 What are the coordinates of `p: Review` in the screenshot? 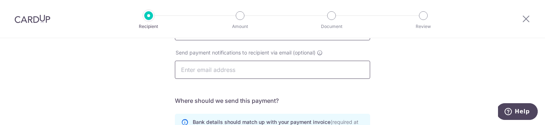 It's located at (423, 27).